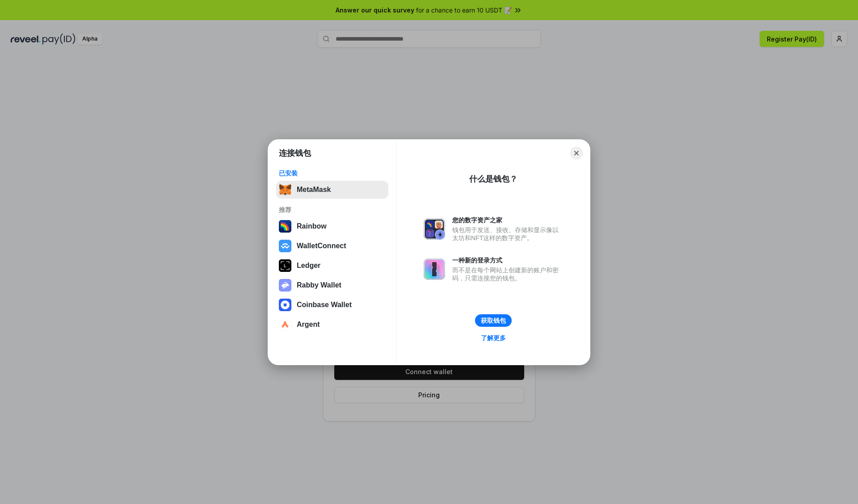 The width and height of the screenshot is (858, 504). Describe the element at coordinates (322, 246) in the screenshot. I see `div: WalletConnect` at that location.